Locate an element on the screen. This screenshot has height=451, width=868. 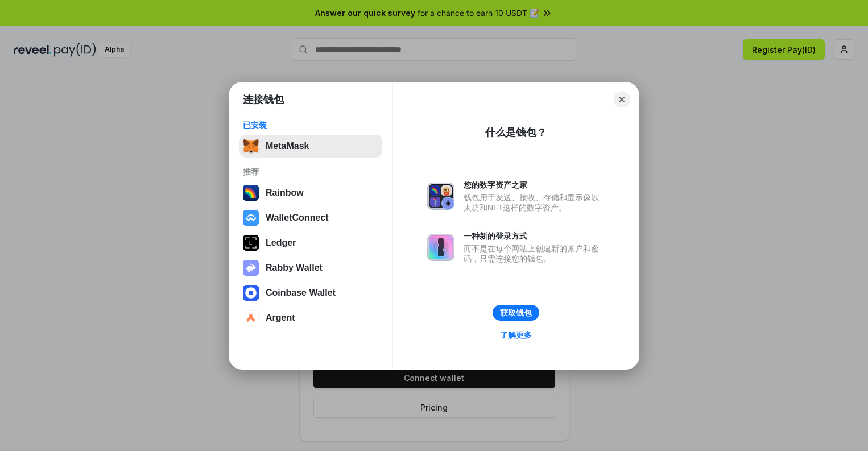
div: 已安装 is located at coordinates (311, 125).